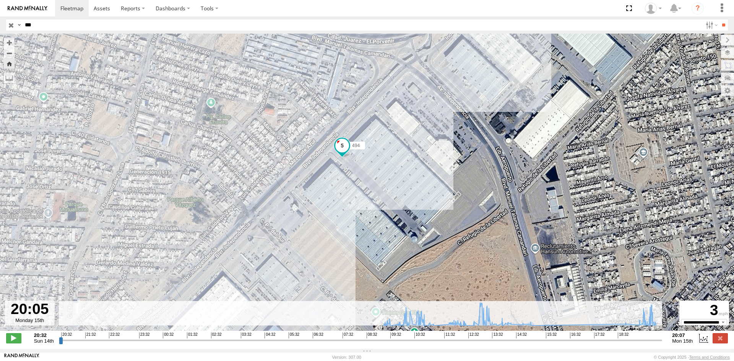 The image size is (734, 361). What do you see at coordinates (294, 336) in the screenshot?
I see `span: 05:32` at bounding box center [294, 336].